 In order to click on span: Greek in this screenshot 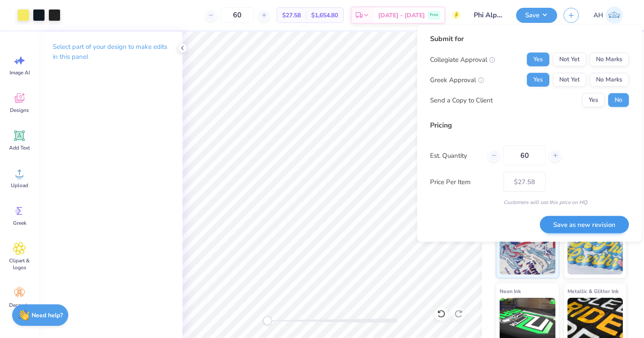, I will do `click(20, 223)`.